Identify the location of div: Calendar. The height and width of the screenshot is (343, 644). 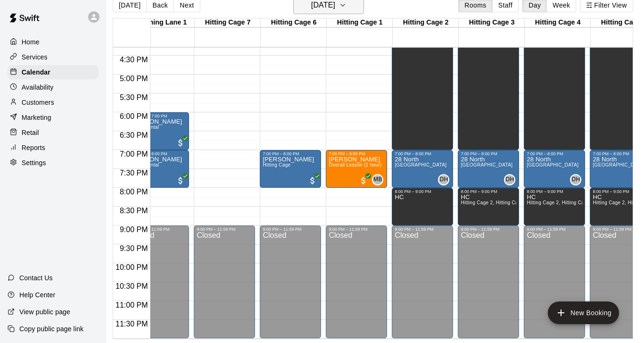
(52, 72).